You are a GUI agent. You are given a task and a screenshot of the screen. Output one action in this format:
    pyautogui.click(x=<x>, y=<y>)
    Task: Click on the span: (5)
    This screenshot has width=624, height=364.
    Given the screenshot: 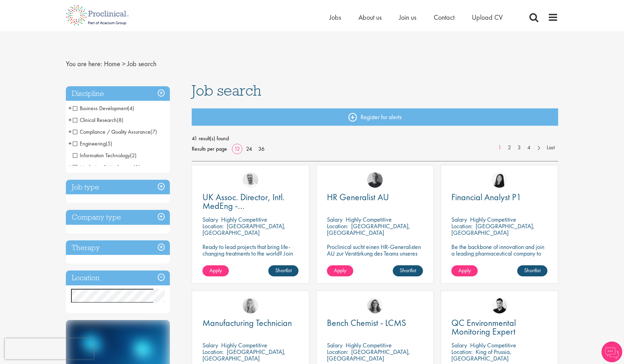 What is the action you would take?
    pyautogui.click(x=109, y=143)
    